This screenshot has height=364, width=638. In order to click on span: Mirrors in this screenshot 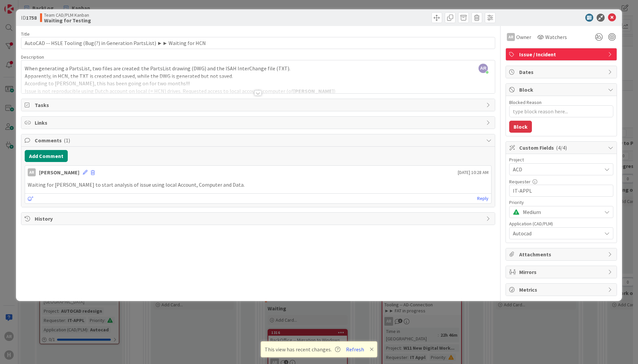, I will do `click(562, 272)`.